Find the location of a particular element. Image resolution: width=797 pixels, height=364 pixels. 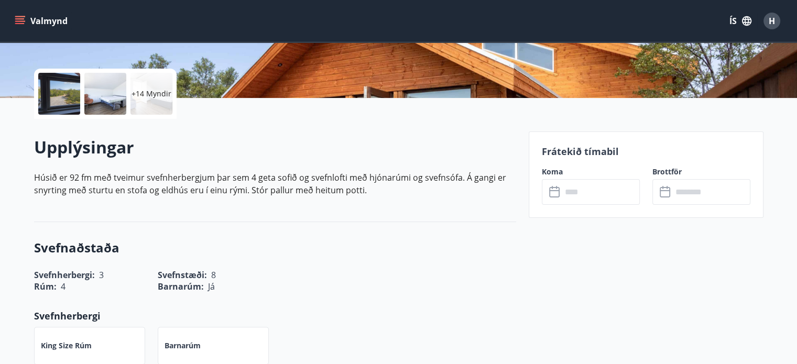

span: Já is located at coordinates (211, 287).